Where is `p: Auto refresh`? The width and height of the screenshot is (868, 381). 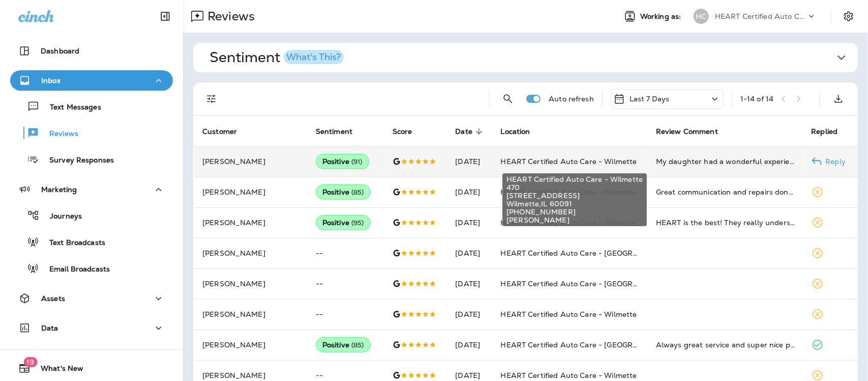 p: Auto refresh is located at coordinates (571, 99).